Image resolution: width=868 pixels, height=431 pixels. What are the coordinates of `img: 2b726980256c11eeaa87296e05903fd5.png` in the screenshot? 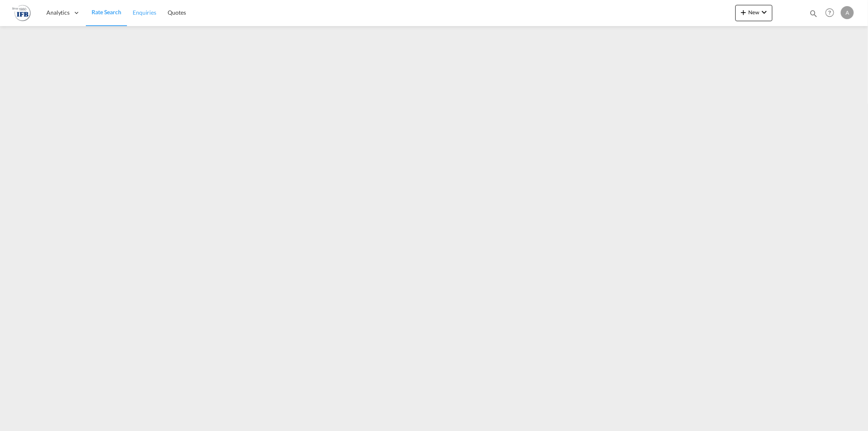 It's located at (21, 12).